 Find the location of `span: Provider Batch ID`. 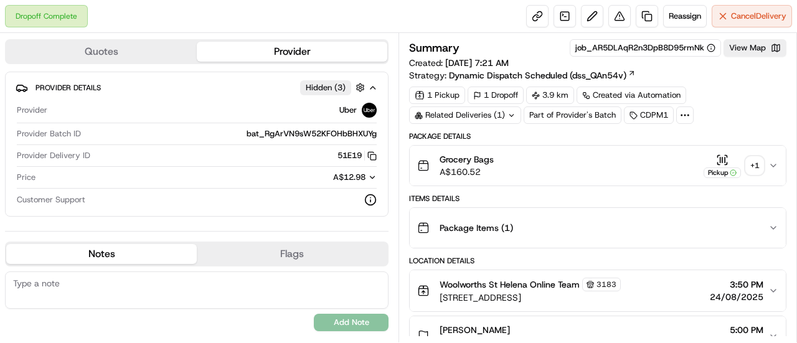

span: Provider Batch ID is located at coordinates (49, 134).